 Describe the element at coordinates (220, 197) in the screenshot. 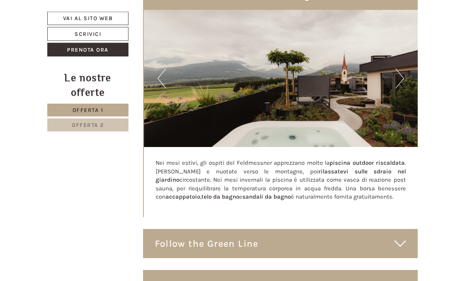

I see `strong: telo da bagno` at that location.